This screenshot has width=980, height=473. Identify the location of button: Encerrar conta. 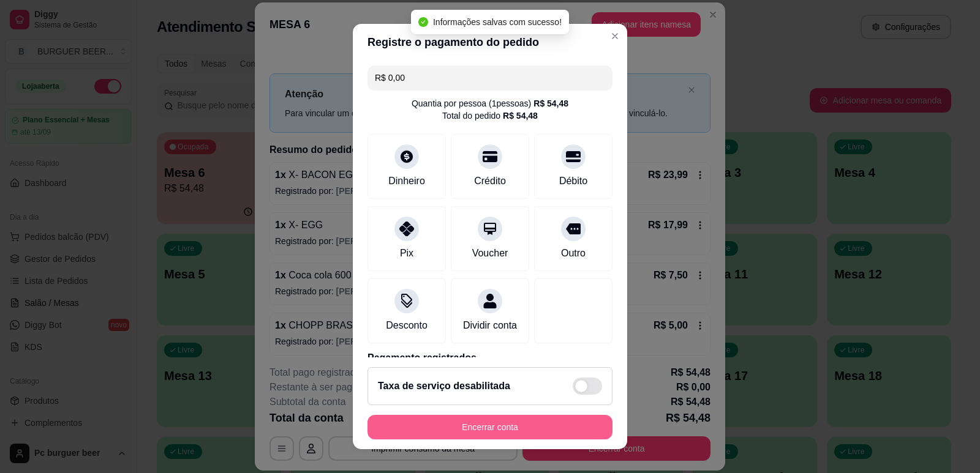
(490, 427).